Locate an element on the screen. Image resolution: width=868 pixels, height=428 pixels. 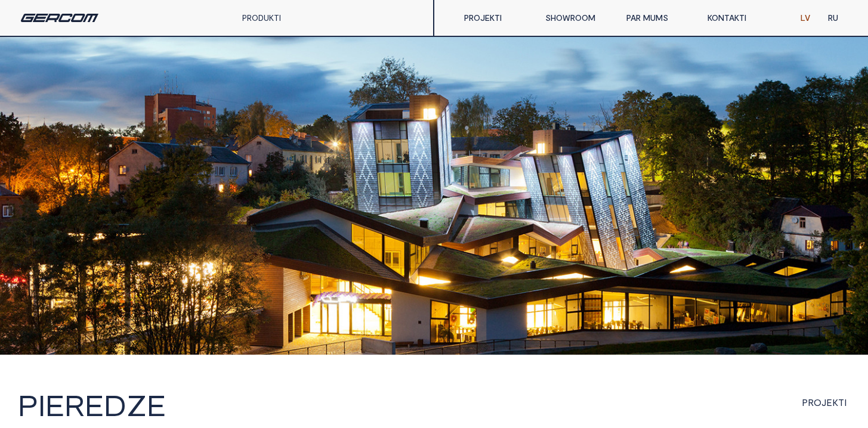
a: LV is located at coordinates (805, 18).